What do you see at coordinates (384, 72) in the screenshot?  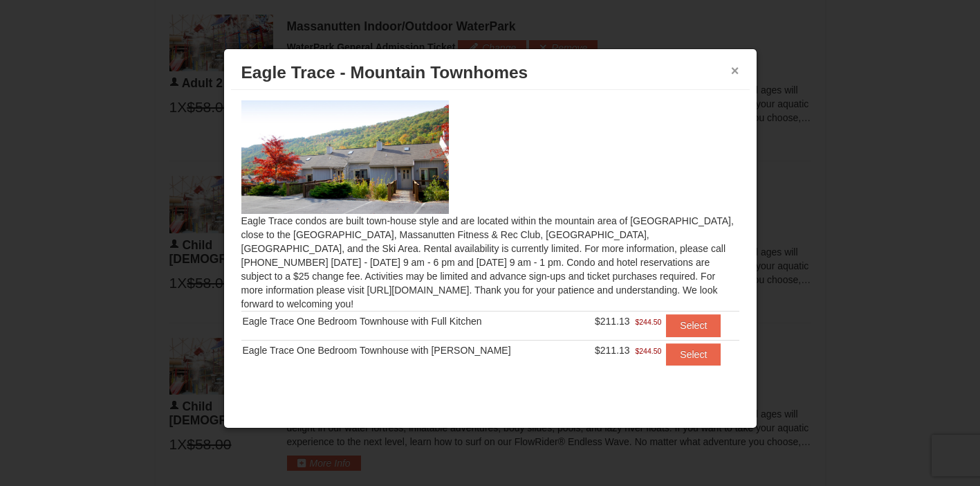 I see `span: Eagle Trace - Mountain Townhomes` at bounding box center [384, 72].